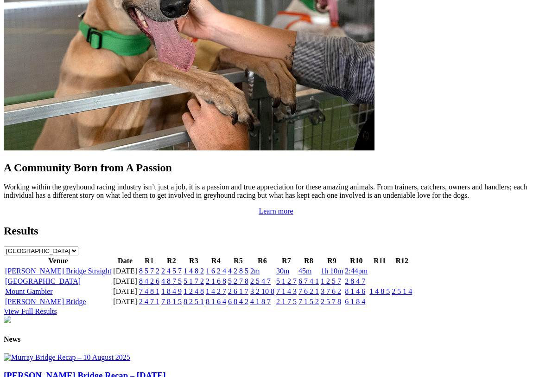 Image resolution: width=552 pixels, height=377 pixels. I want to click on a: 6 8 4 2, so click(238, 301).